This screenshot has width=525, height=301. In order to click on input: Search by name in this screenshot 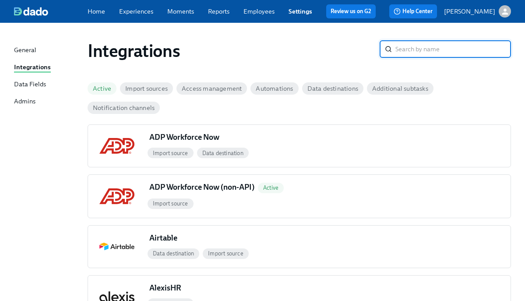, I will do `click(453, 49)`.